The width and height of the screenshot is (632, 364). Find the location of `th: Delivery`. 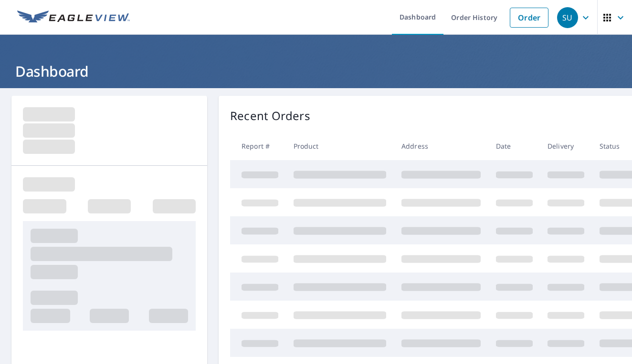

th: Delivery is located at coordinates (566, 146).